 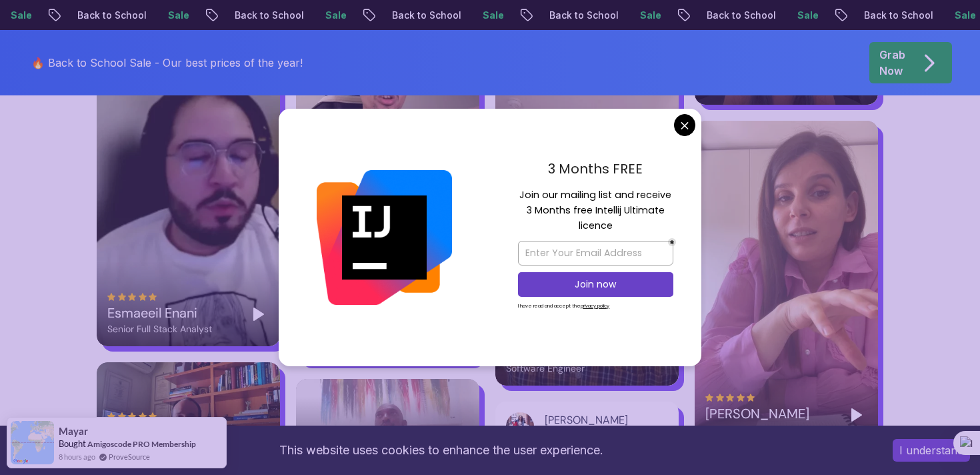 I want to click on span: Bought, so click(x=72, y=444).